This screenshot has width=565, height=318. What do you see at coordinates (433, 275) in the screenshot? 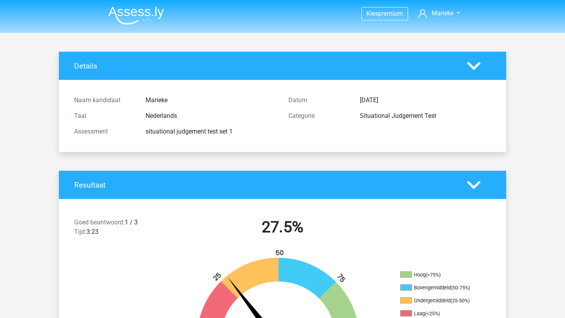
I see `div: (>75%)` at bounding box center [433, 275].